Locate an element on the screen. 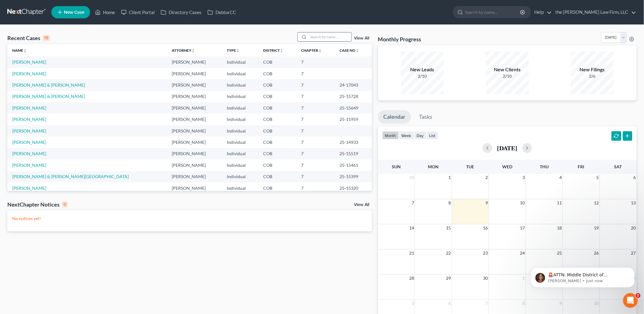 The height and width of the screenshot is (314, 644). span: New Case is located at coordinates (74, 12).